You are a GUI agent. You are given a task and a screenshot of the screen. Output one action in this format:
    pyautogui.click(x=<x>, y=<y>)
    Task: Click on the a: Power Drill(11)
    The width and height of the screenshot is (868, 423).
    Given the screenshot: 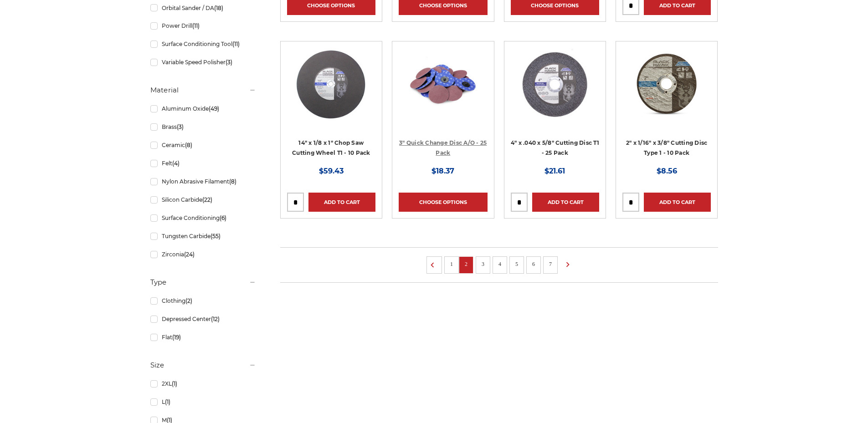 What is the action you would take?
    pyautogui.click(x=203, y=26)
    